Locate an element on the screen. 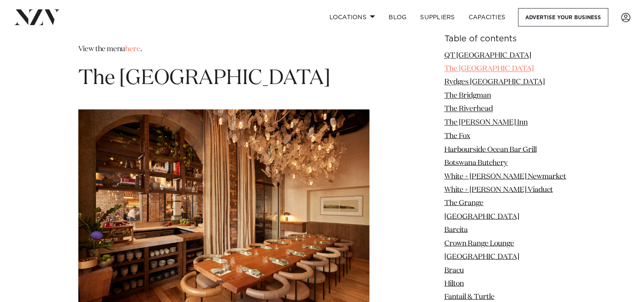  a: Capacities is located at coordinates (487, 17).